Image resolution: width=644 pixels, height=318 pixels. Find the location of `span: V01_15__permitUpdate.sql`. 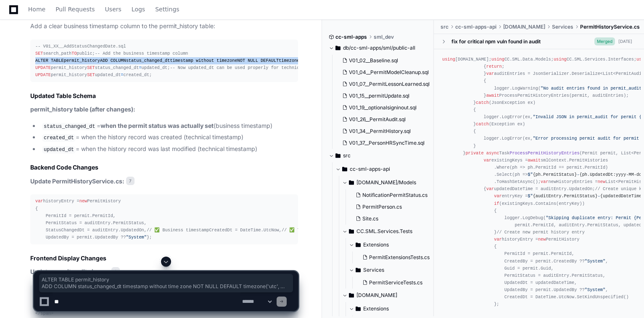

span: V01_15__permitUpdate.sql is located at coordinates (379, 96).